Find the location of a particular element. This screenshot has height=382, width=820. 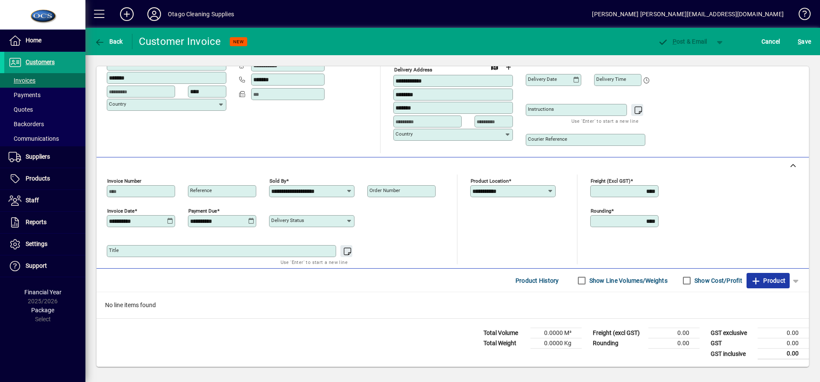

button: Back is located at coordinates (109, 41).